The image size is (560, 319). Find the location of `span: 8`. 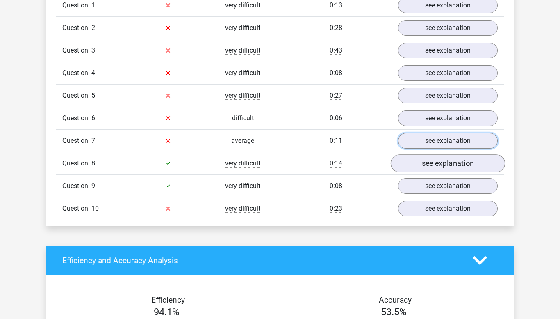

span: 8 is located at coordinates (93, 163).